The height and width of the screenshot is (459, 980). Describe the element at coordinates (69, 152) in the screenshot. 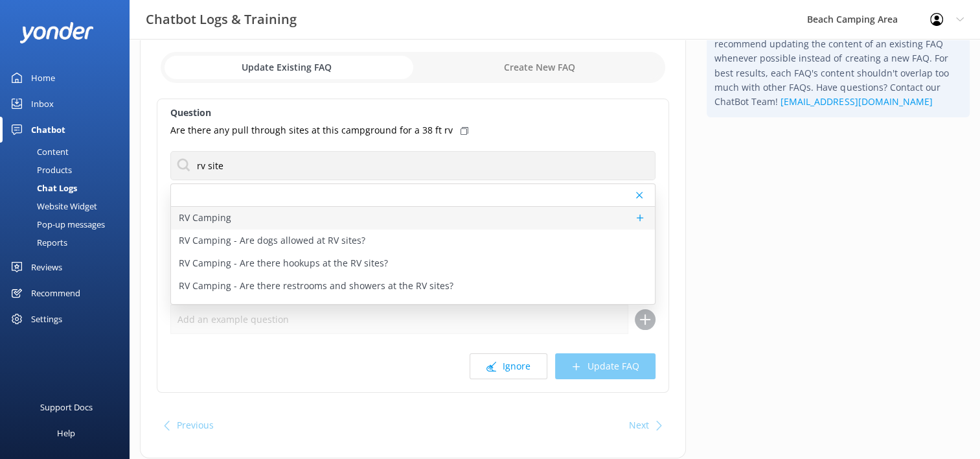

I see `a: Content` at that location.